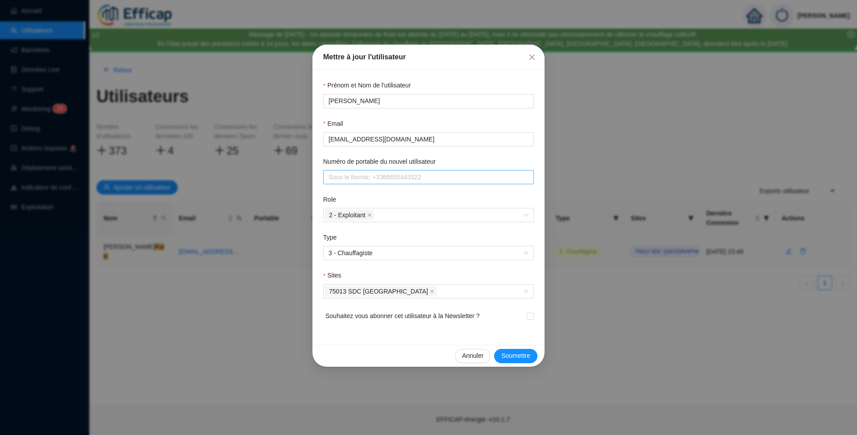  Describe the element at coordinates (333, 200) in the screenshot. I see `label: Role` at that location.